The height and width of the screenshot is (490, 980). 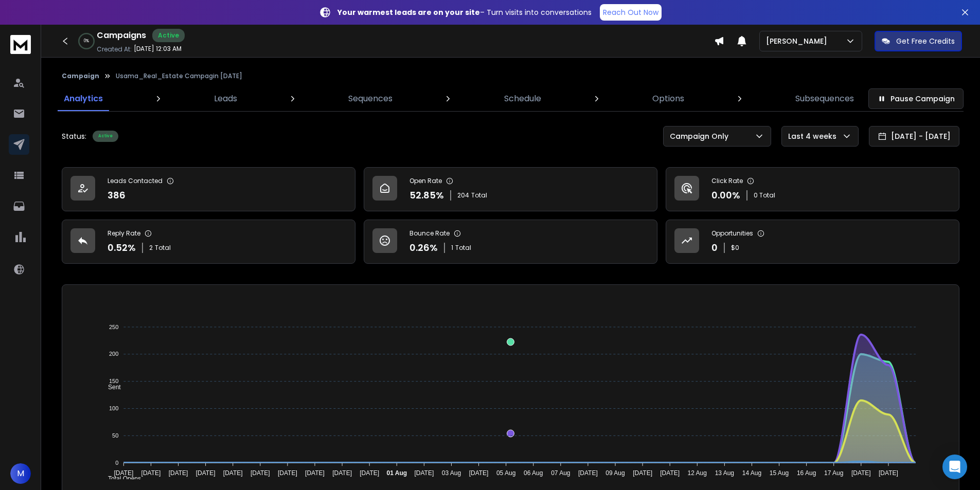 I want to click on p: 52.85 %, so click(x=426, y=195).